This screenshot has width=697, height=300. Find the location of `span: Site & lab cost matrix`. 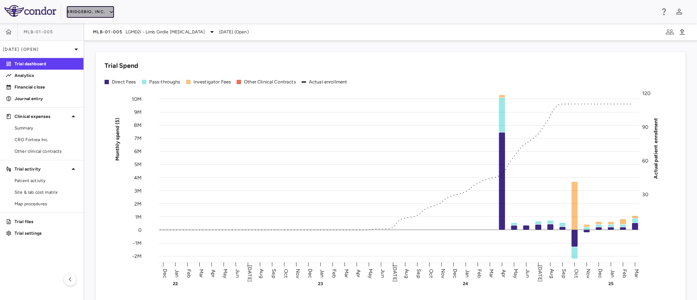

span: Site & lab cost matrix is located at coordinates (46, 192).